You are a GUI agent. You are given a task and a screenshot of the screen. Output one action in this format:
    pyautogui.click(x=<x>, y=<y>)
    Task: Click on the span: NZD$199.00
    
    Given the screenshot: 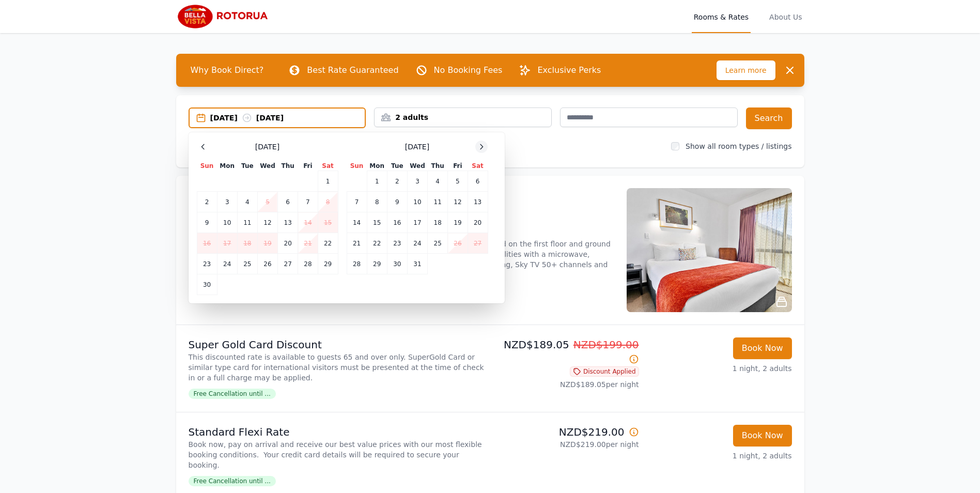 What is the action you would take?
    pyautogui.click(x=606, y=345)
    